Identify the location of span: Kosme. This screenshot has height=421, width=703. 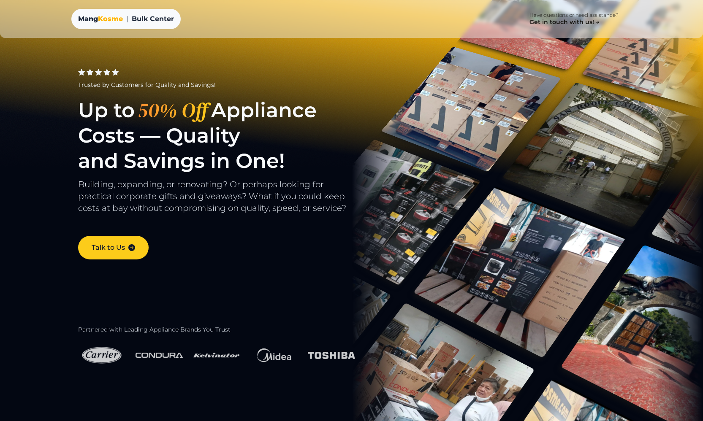
(110, 19).